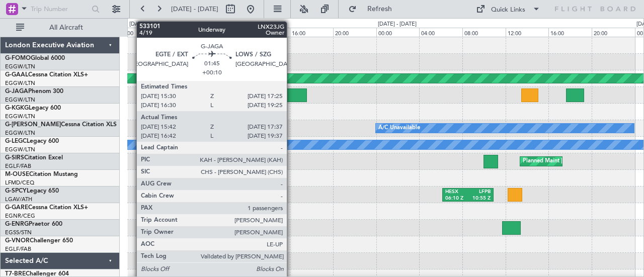 The height and width of the screenshot is (277, 644). Describe the element at coordinates (37, 274) in the screenshot. I see `a: T7-BREChallenger 604` at that location.